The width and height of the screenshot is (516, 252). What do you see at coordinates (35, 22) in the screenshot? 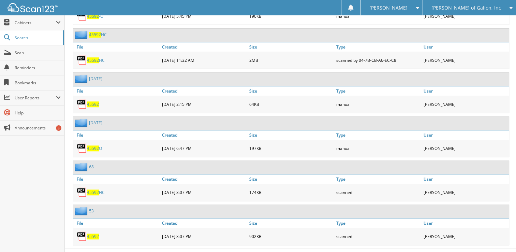
I see `span: Cabinets` at bounding box center [35, 22].